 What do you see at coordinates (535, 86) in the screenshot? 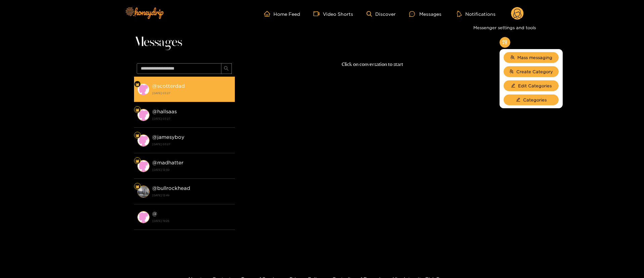
I see `span: Edit Categories` at bounding box center [535, 86].